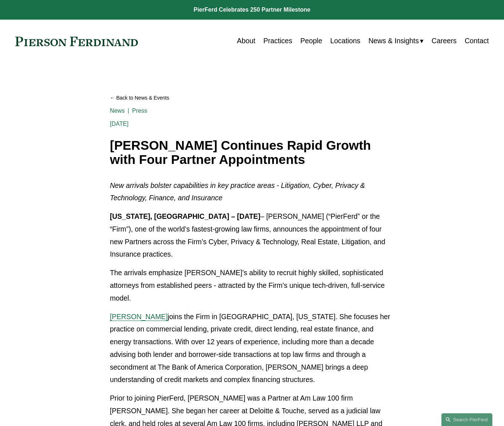 This screenshot has width=504, height=426. What do you see at coordinates (393, 41) in the screenshot?
I see `span: News & Insights` at bounding box center [393, 41].